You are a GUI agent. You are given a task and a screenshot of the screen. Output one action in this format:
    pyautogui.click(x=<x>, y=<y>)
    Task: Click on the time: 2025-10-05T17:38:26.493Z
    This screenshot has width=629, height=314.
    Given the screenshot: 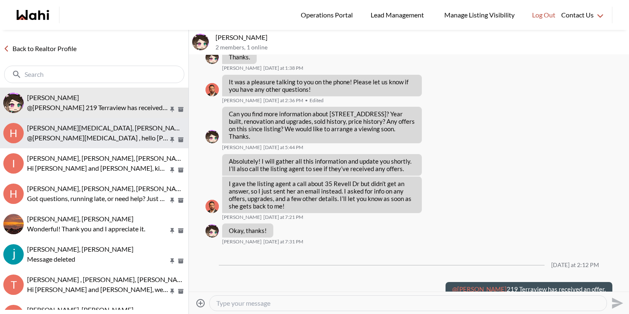 What is the action you would take?
    pyautogui.click(x=283, y=68)
    